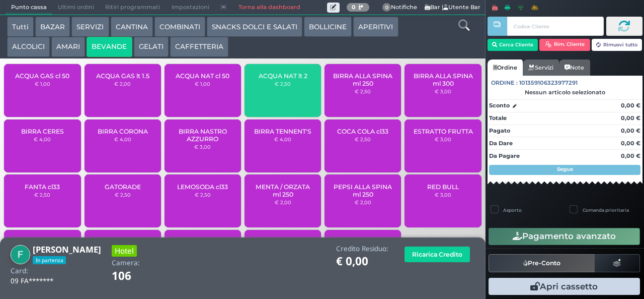 The image size is (644, 299). Describe the element at coordinates (574, 67) in the screenshot. I see `a: Note` at that location.